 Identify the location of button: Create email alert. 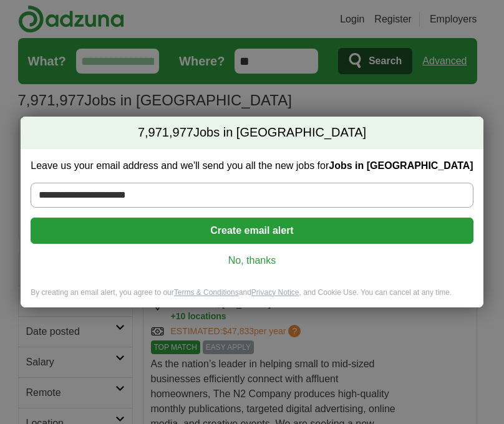
(252, 231).